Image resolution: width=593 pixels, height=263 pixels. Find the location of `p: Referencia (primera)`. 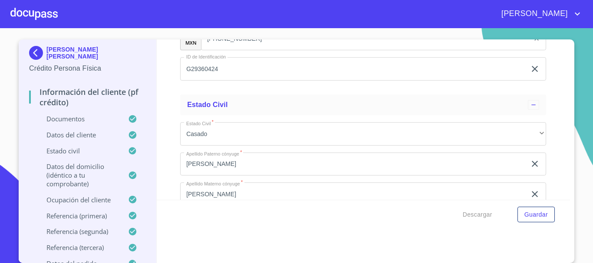

p: Referencia (primera) is located at coordinates (79, 216).